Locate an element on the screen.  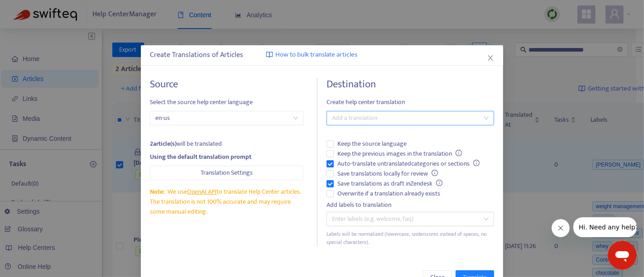
span: Note: is located at coordinates (157, 191).